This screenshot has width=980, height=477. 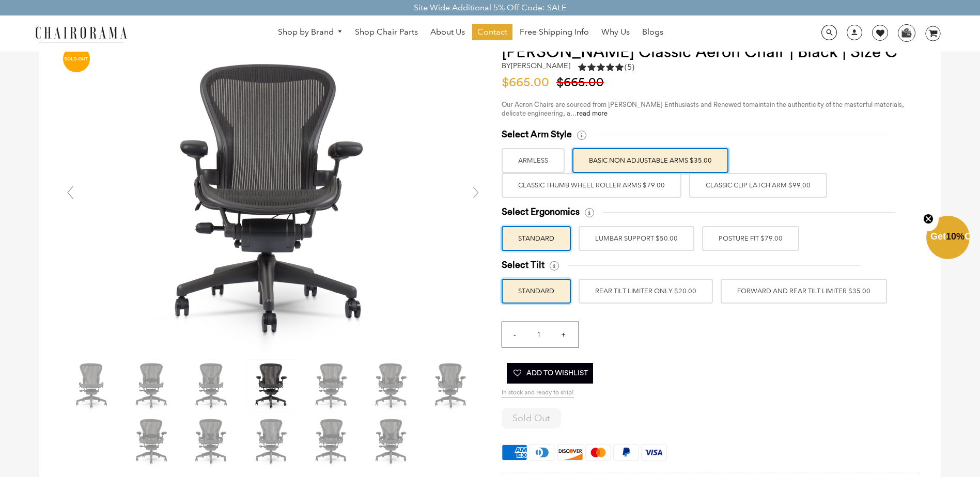 What do you see at coordinates (652, 32) in the screenshot?
I see `span: Blogs` at bounding box center [652, 32].